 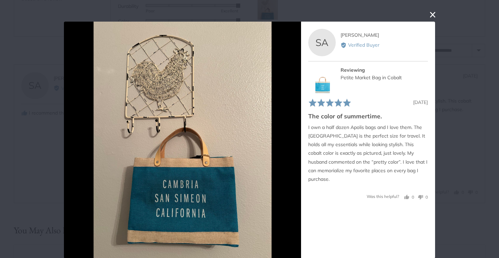 What do you see at coordinates (371, 78) in the screenshot?
I see `a: Petite Market Bag in Cobalt` at bounding box center [371, 78].